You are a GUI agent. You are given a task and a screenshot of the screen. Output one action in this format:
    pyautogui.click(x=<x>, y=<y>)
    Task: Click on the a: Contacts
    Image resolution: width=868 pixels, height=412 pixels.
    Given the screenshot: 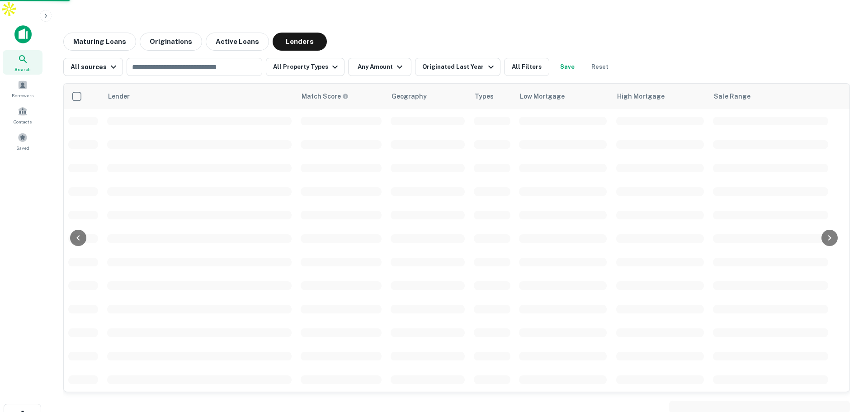 What is the action you would take?
    pyautogui.click(x=23, y=115)
    